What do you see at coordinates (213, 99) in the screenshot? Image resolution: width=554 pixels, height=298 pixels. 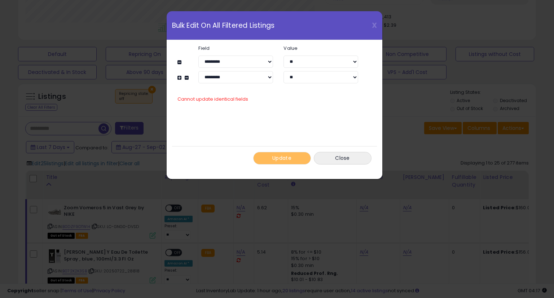 I see `span: Cannot update identical fields` at bounding box center [213, 99].